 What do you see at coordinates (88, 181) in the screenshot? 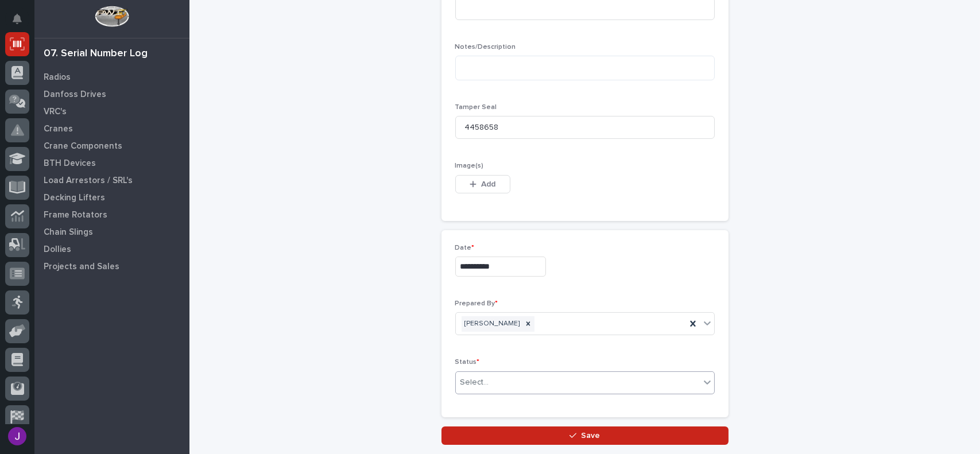
I see `p: Load Arrestors / SRL's` at bounding box center [88, 181].